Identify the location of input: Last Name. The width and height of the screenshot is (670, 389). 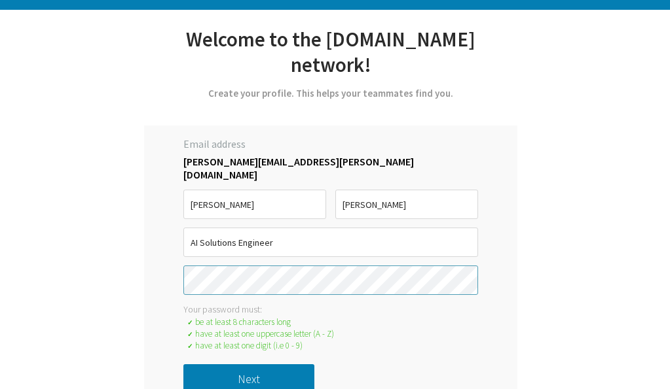
(406, 204).